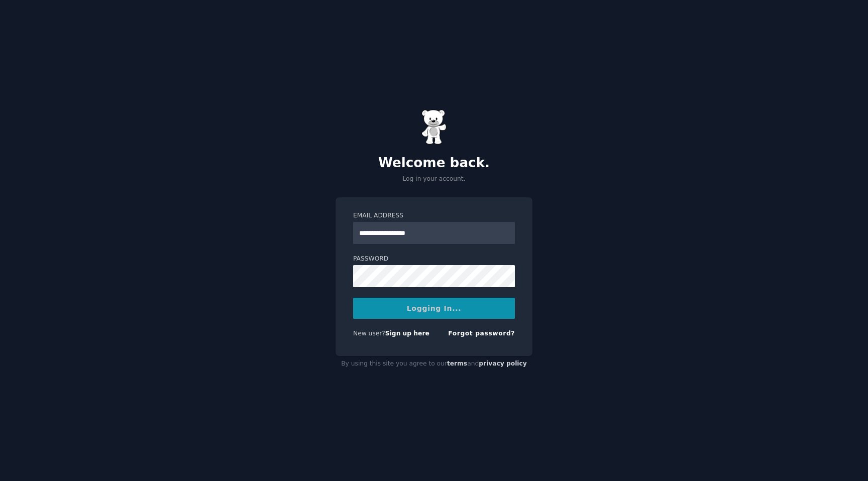  What do you see at coordinates (434, 364) in the screenshot?
I see `div: By using this site you agree to our and` at bounding box center [434, 364].